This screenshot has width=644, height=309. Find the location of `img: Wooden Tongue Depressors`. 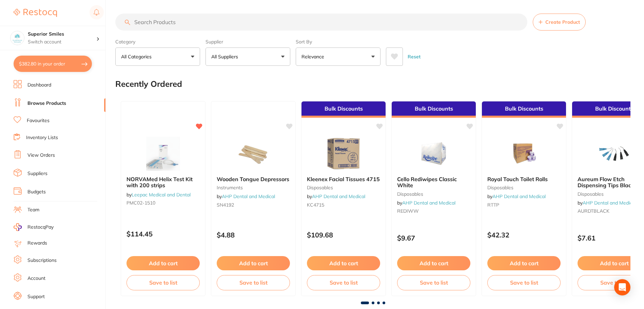

img: Wooden Tongue Depressors is located at coordinates (253, 153).